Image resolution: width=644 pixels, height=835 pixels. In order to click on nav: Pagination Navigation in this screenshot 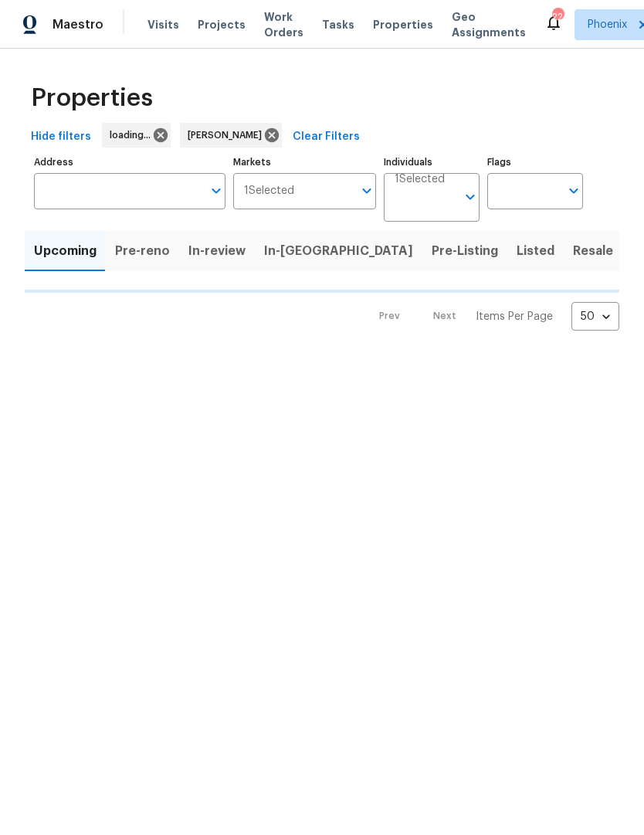, I will do `click(492, 316)`.